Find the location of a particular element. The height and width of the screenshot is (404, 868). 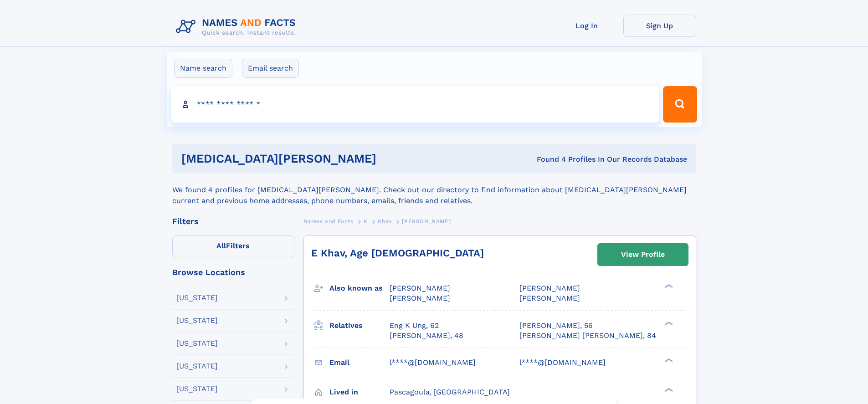

a: Sign Up is located at coordinates (660, 25).